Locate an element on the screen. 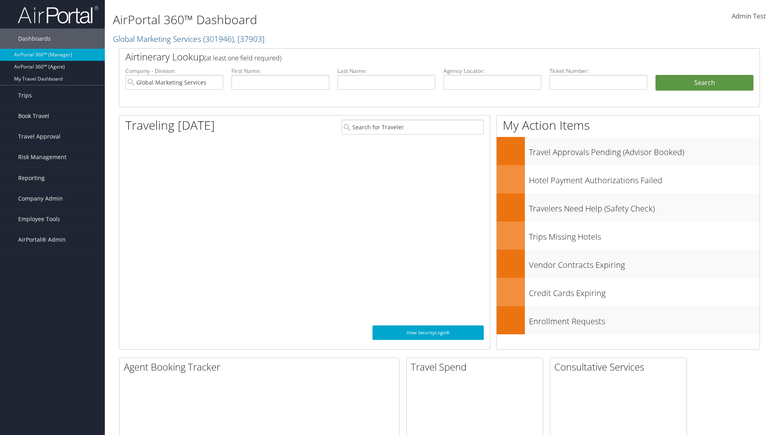 The width and height of the screenshot is (774, 435). h3: Trips Missing Hotels is located at coordinates (644, 235).